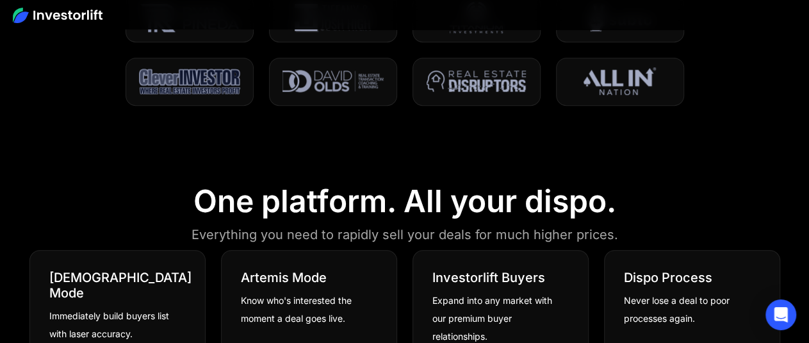 The image size is (809, 343). What do you see at coordinates (304, 309) in the screenshot?
I see `div: Know who's interested the moment a deal goes live.` at bounding box center [304, 309].